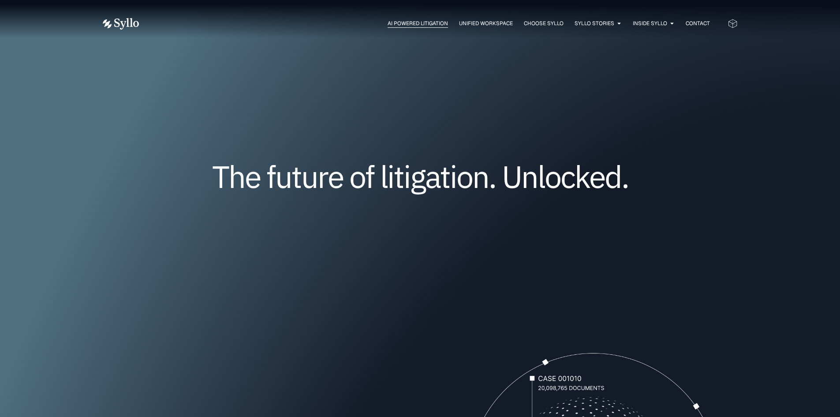 The image size is (840, 417). Describe the element at coordinates (420, 176) in the screenshot. I see `h1: The future of litigation. Unlocked.` at that location.